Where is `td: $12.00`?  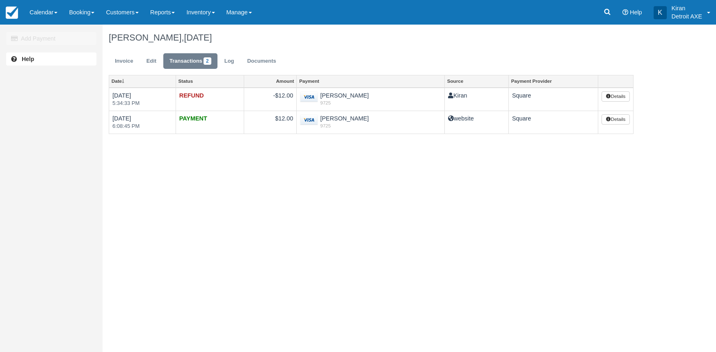 td: $12.00 is located at coordinates (270, 122).